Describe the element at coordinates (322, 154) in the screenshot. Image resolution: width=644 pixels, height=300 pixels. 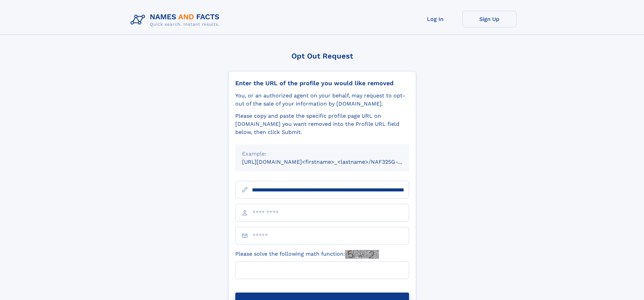
I see `div: Example:` at that location.